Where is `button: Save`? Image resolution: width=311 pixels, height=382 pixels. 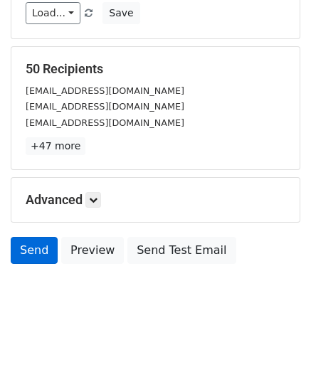 button: Save is located at coordinates (121, 13).